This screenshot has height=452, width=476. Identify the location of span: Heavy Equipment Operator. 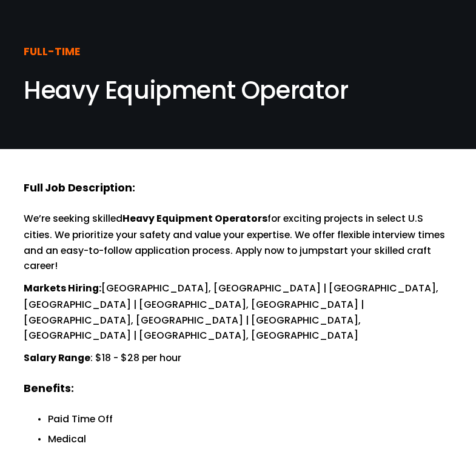
(185, 90).